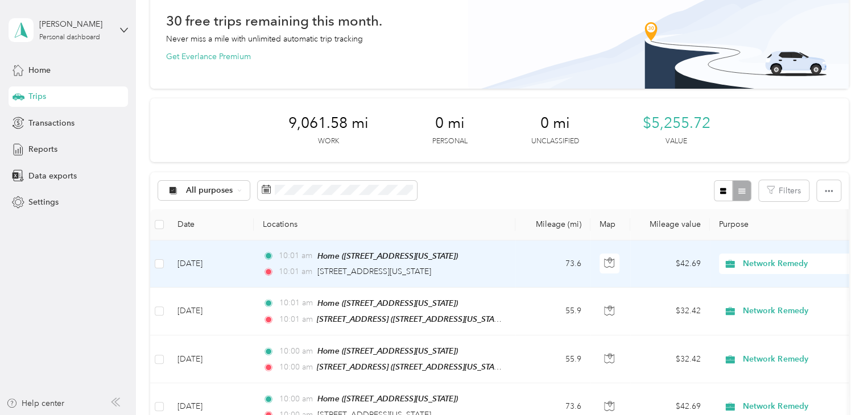  Describe the element at coordinates (450, 141) in the screenshot. I see `p: Personal` at that location.